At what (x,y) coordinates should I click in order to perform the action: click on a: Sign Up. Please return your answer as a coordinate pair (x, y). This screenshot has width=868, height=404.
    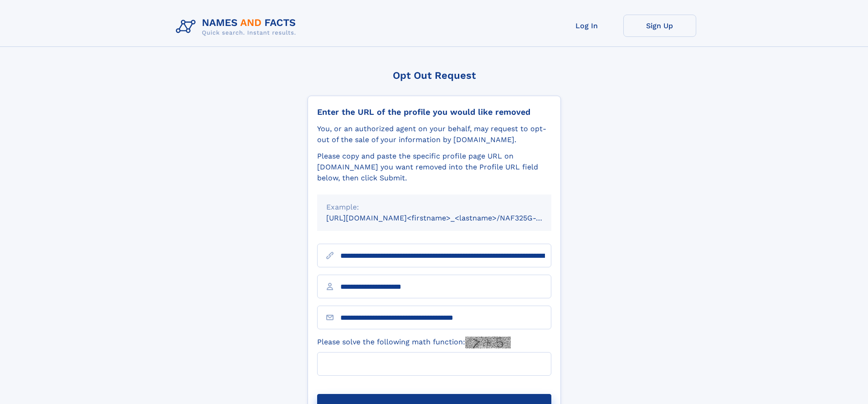
    Looking at the image, I should click on (659, 25).